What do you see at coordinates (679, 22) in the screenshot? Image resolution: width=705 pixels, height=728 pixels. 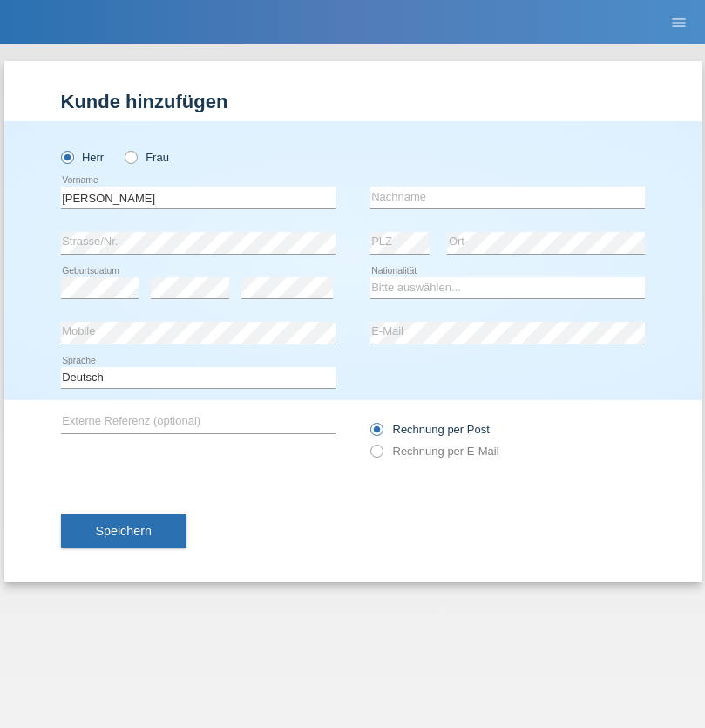 I see `i: menu` at bounding box center [679, 22].